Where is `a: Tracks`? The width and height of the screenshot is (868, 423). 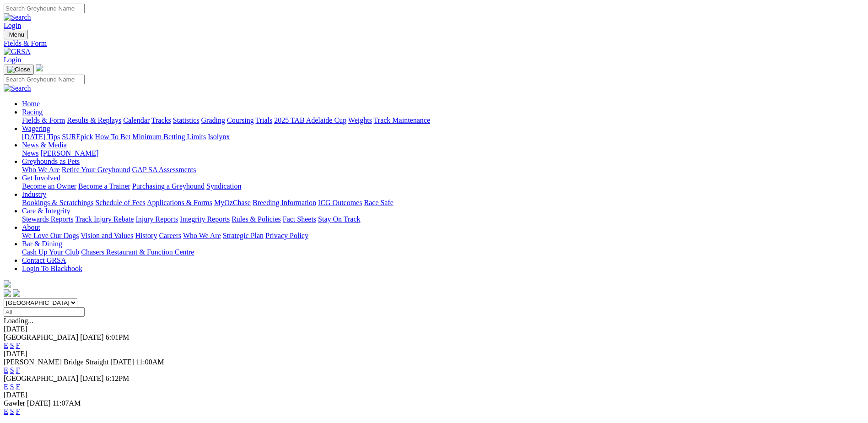
a: Tracks is located at coordinates (161, 120).